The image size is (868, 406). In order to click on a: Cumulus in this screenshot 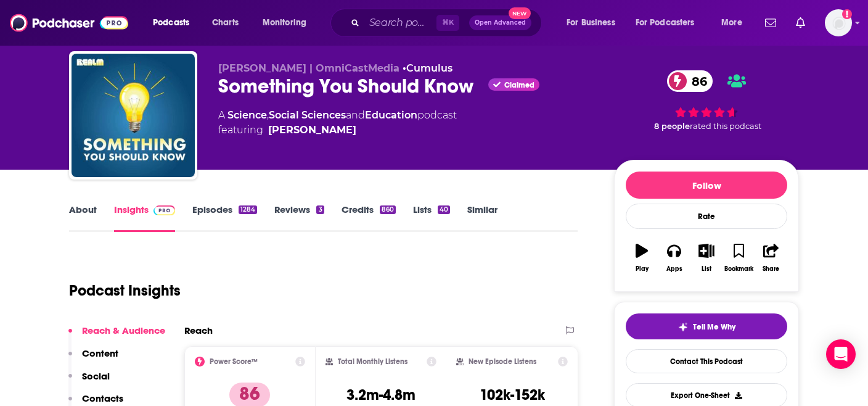, I will do `click(429, 68)`.